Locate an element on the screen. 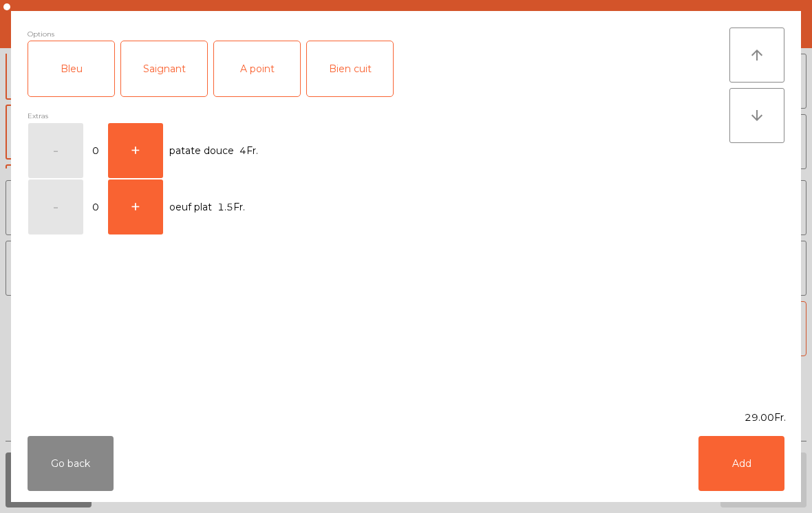 This screenshot has width=812, height=513. div: Saignant is located at coordinates (164, 69).